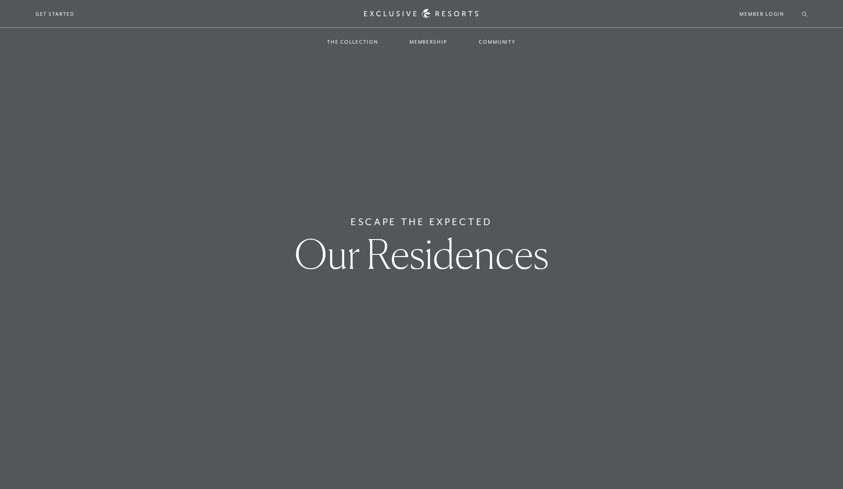 The image size is (843, 489). What do you see at coordinates (497, 42) in the screenshot?
I see `a: Community` at bounding box center [497, 42].